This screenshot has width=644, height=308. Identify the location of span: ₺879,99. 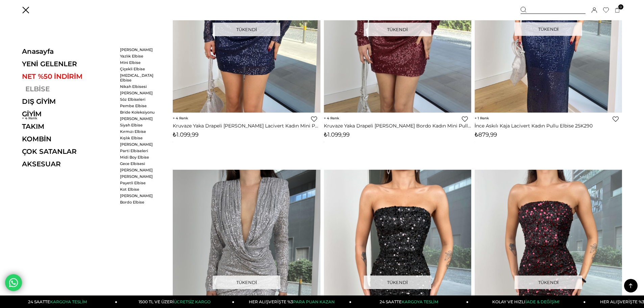
(486, 135).